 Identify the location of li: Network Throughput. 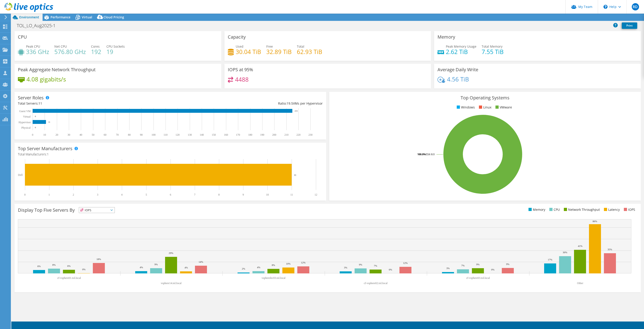
(581, 209).